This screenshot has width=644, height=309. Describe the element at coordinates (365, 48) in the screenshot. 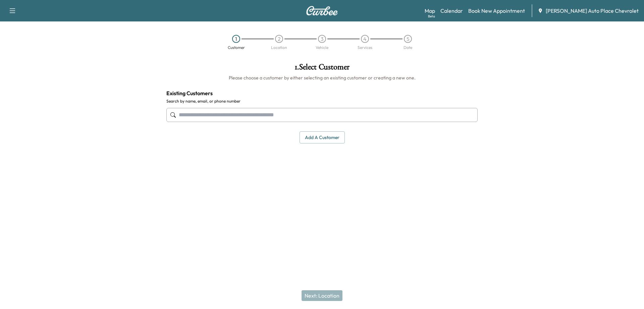

I see `div: Services` at that location.